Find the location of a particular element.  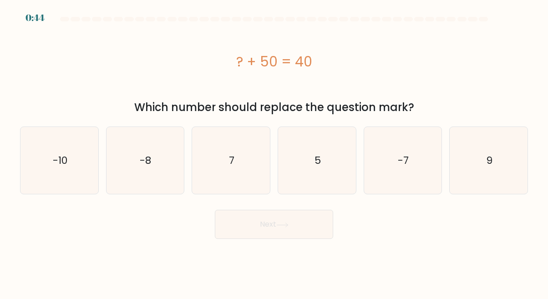

text: -7 is located at coordinates (404, 160).